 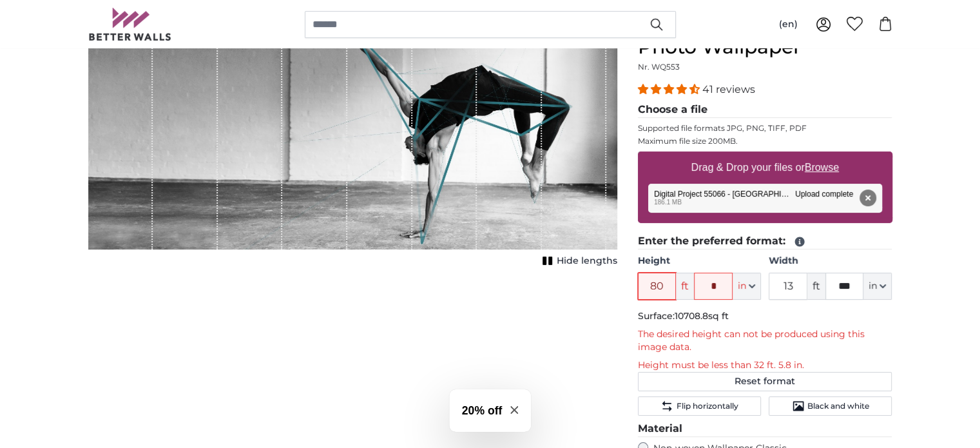 What do you see at coordinates (578, 261) in the screenshot?
I see `button: Hide lengths` at bounding box center [578, 261].